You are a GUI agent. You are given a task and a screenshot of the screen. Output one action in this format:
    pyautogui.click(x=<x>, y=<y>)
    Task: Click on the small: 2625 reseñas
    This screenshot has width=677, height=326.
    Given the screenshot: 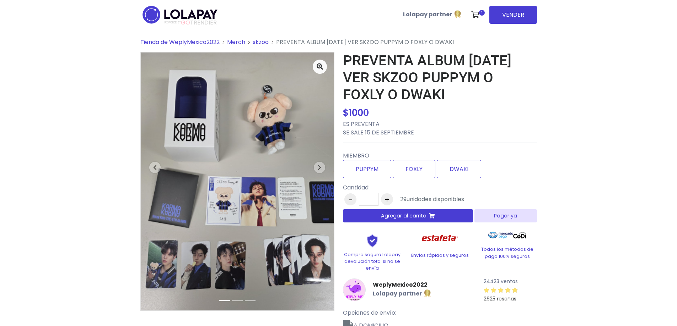 What is the action you would take?
    pyautogui.click(x=500, y=299)
    